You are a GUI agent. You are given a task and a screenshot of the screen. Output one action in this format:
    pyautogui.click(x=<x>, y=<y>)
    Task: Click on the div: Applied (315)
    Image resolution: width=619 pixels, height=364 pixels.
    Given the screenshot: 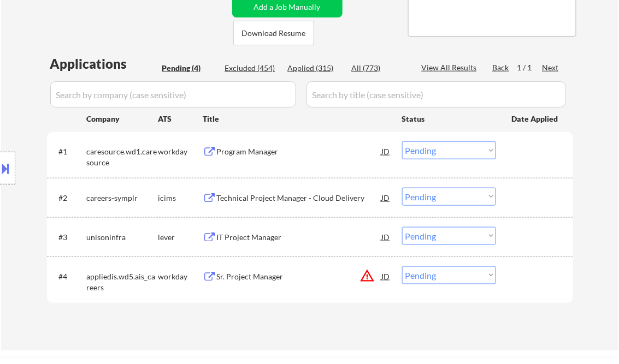 What is the action you would take?
    pyautogui.click(x=315, y=68)
    